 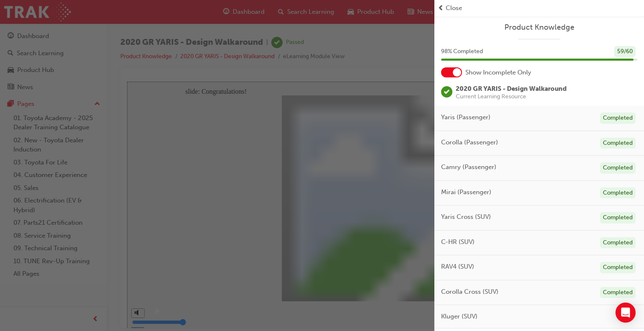 What do you see at coordinates (462, 52) in the screenshot?
I see `span: 98 % Completed` at bounding box center [462, 52].